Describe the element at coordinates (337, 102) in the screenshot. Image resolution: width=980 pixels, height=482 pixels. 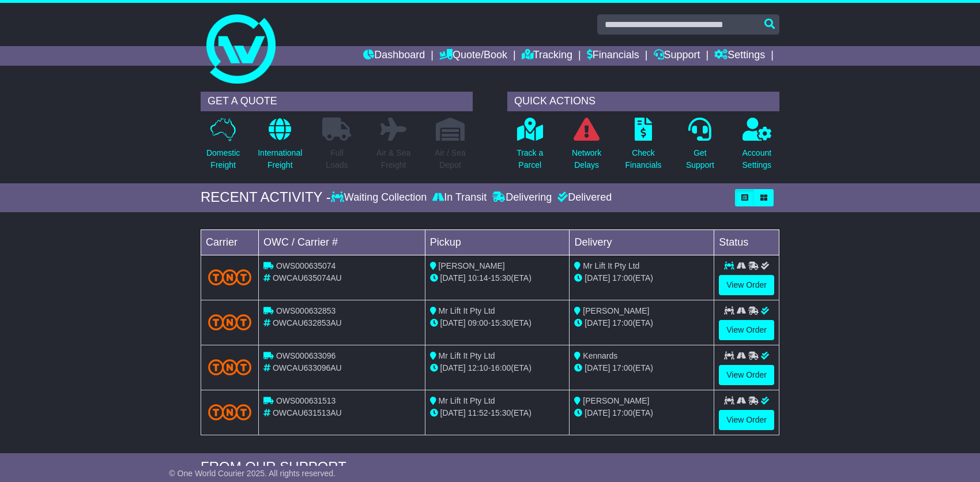
I see `div: GET A QUOTE` at that location.